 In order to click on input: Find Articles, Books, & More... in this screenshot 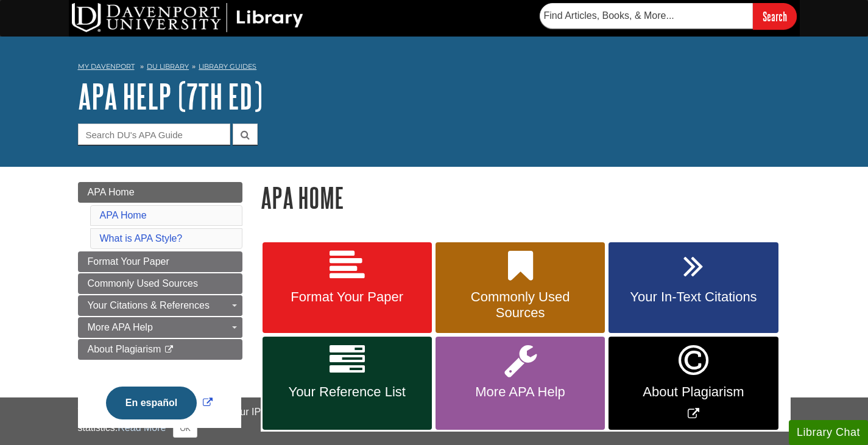, I will do `click(646, 16)`.